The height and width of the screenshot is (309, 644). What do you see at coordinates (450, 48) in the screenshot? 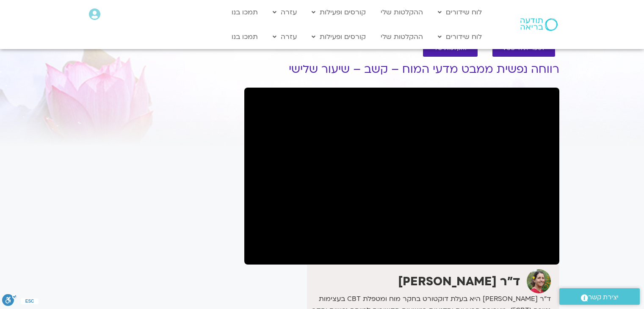
I see `span: להקלטות שלי` at bounding box center [450, 48].